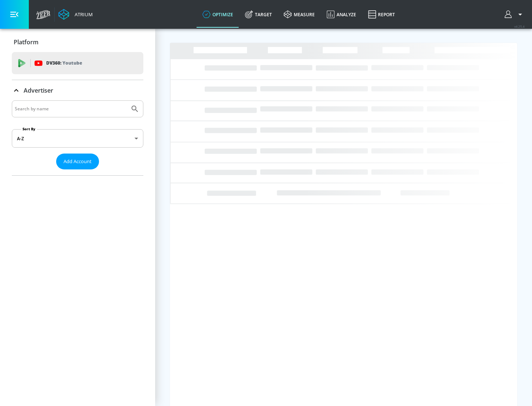 This screenshot has width=532, height=406. I want to click on a: Report, so click(382, 15).